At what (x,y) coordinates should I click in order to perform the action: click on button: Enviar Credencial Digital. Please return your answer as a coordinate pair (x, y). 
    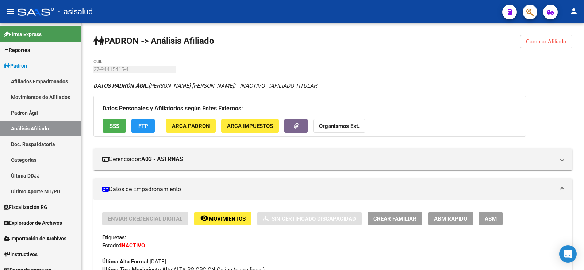
    Looking at the image, I should click on (145, 218).